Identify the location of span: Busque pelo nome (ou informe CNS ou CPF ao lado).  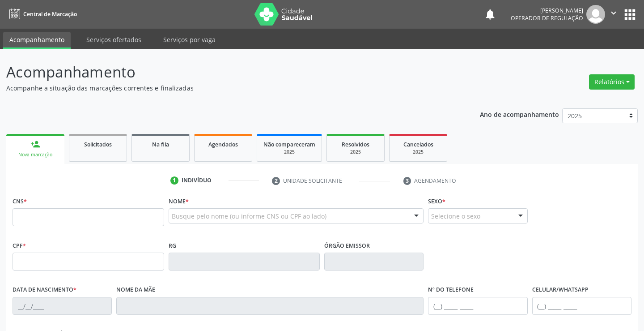
(249, 216).